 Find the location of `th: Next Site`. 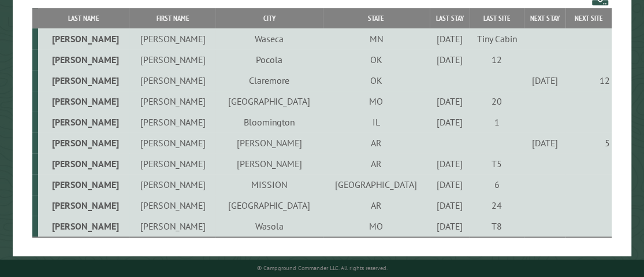

th: Next Site is located at coordinates (588, 18).